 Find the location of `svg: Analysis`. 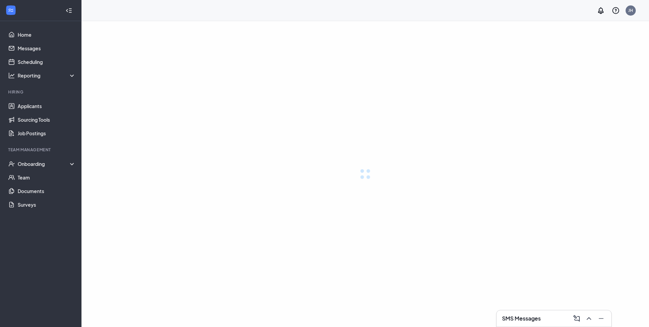

svg: Analysis is located at coordinates (12, 75).